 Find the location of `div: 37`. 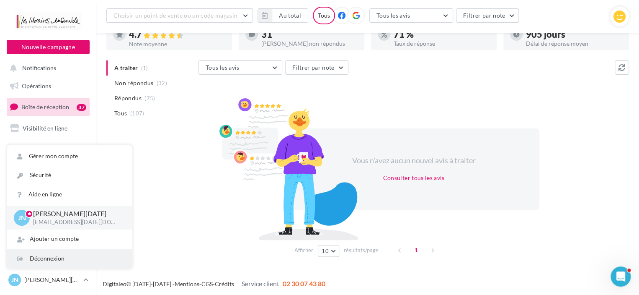

div: 37 is located at coordinates (81, 107).